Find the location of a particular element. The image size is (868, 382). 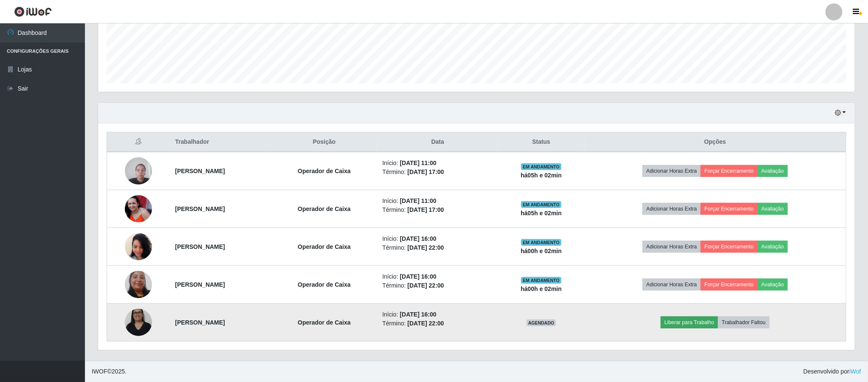

button: Trabalhador Faltou is located at coordinates (744, 323).